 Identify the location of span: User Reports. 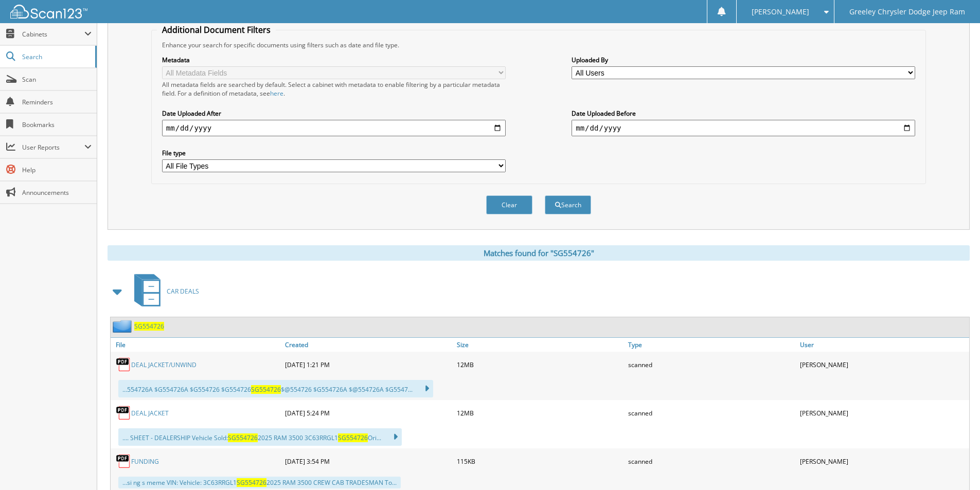
(53, 147).